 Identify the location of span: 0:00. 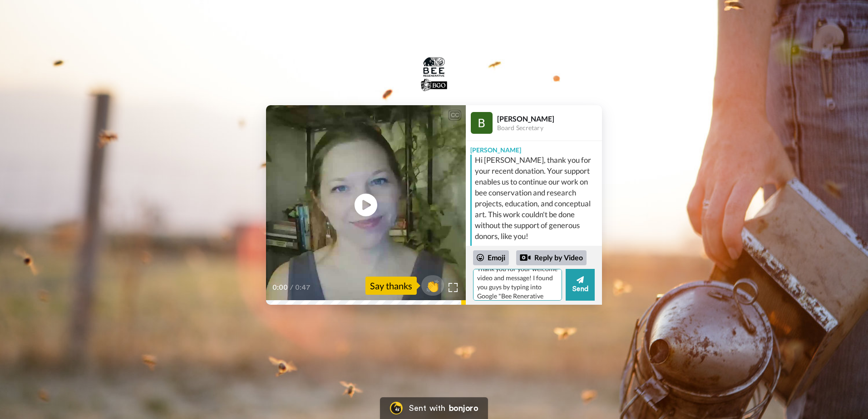
(280, 288).